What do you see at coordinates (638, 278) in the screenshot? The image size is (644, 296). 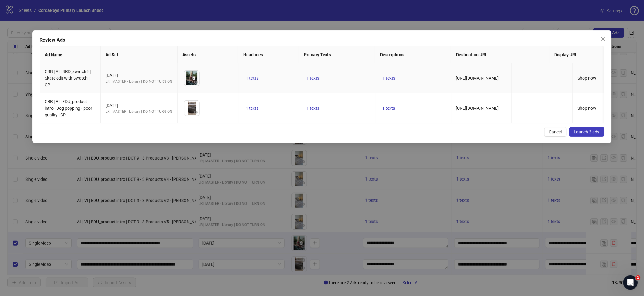 I see `span: 1` at bounding box center [638, 278].